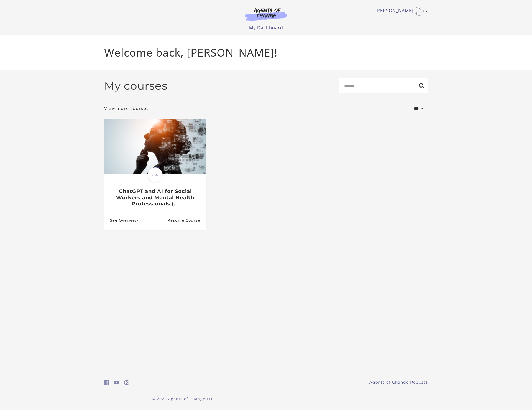  Describe the element at coordinates (127, 383) in the screenshot. I see `a: https://www.instagram.com/agentsofchangeprep/ (Open in a new window)` at that location.